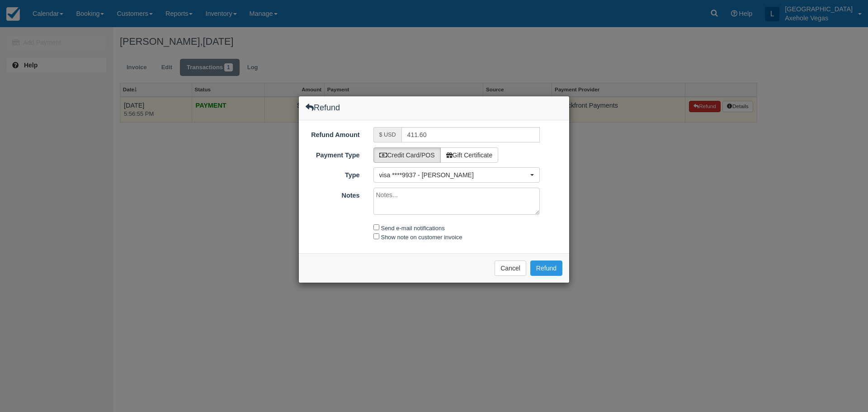 Image resolution: width=868 pixels, height=412 pixels. What do you see at coordinates (323, 108) in the screenshot?
I see `h4: Refund` at bounding box center [323, 108].